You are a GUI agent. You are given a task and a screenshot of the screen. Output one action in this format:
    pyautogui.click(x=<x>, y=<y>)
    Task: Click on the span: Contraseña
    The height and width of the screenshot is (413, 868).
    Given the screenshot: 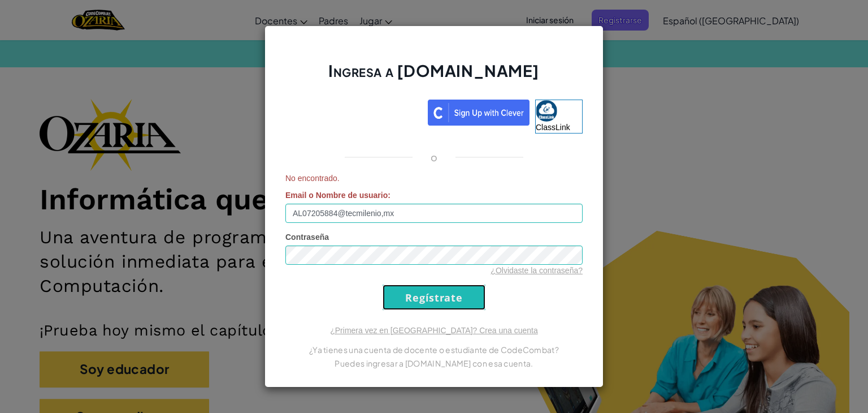 What is the action you would take?
    pyautogui.click(x=307, y=237)
    